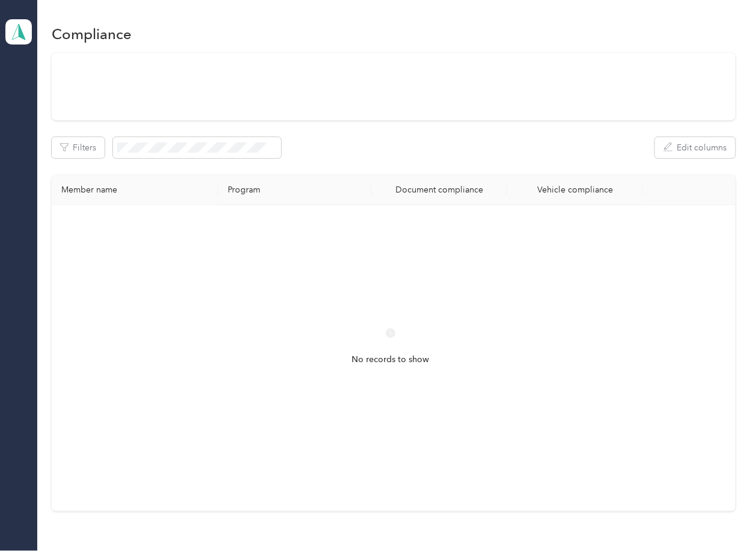  Describe the element at coordinates (696, 147) in the screenshot. I see `button: Edit columns` at that location.